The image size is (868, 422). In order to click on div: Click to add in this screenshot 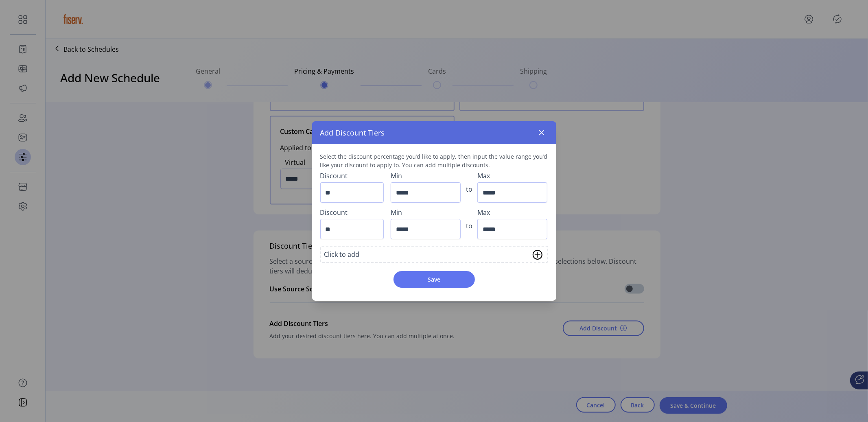, I will do `click(342, 255)`.